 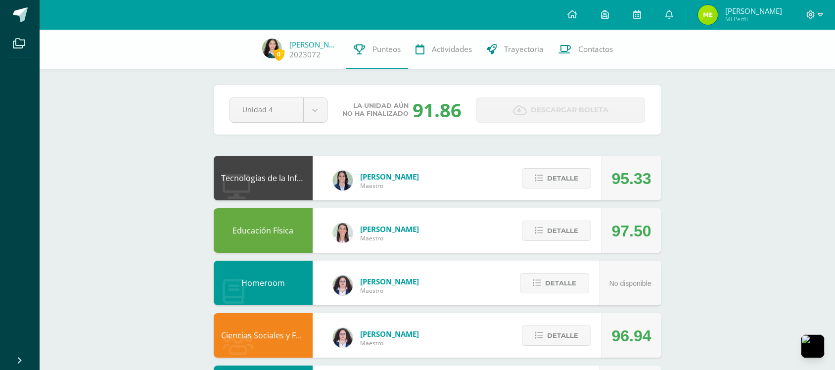 I want to click on div: 96.94, so click(x=632, y=336).